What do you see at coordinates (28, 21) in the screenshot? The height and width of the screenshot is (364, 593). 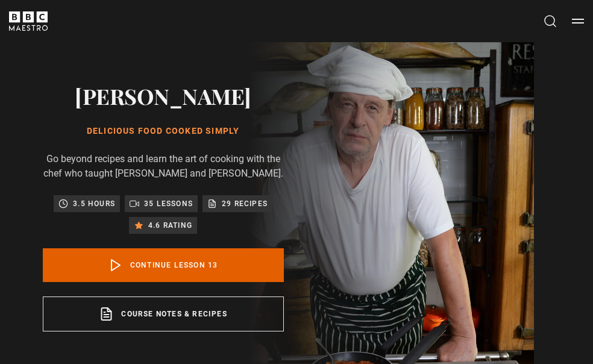 I see `svg: BBC Maestro` at bounding box center [28, 21].